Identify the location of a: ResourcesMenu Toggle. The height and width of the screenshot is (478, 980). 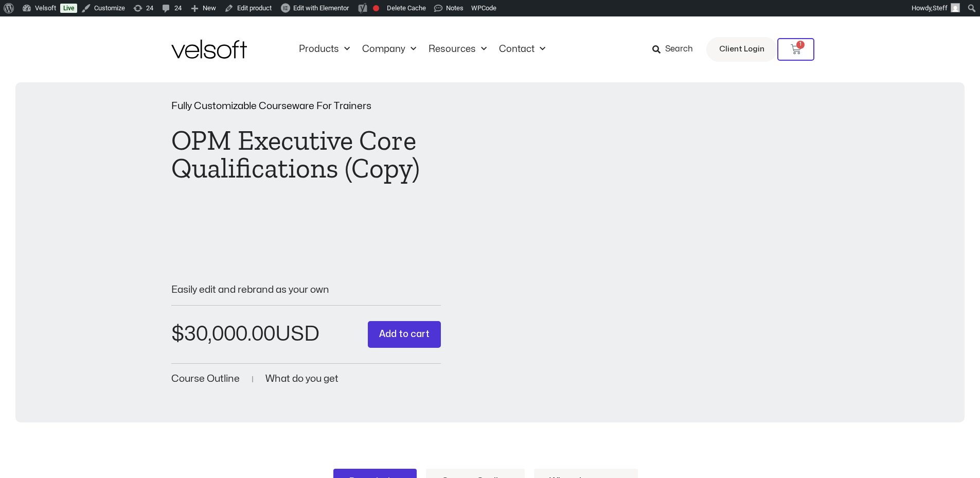
(457, 49).